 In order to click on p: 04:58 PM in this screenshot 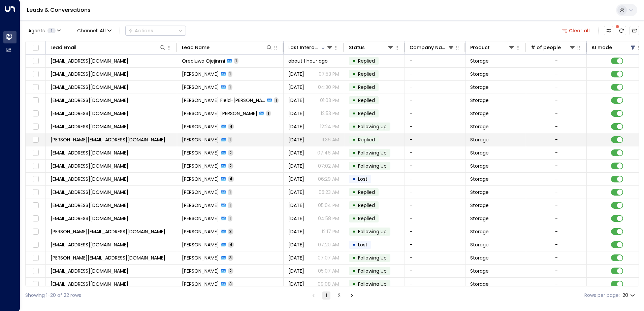, I will do `click(328, 218)`.